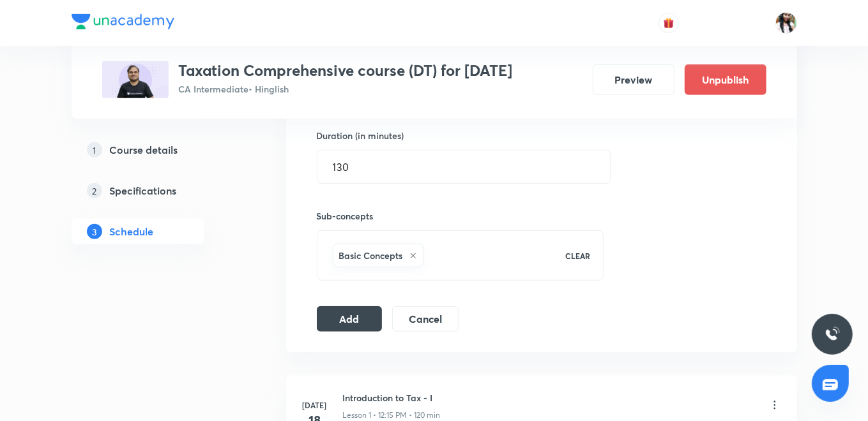 The height and width of the screenshot is (421, 868). I want to click on img: Company Logo, so click(122, 22).